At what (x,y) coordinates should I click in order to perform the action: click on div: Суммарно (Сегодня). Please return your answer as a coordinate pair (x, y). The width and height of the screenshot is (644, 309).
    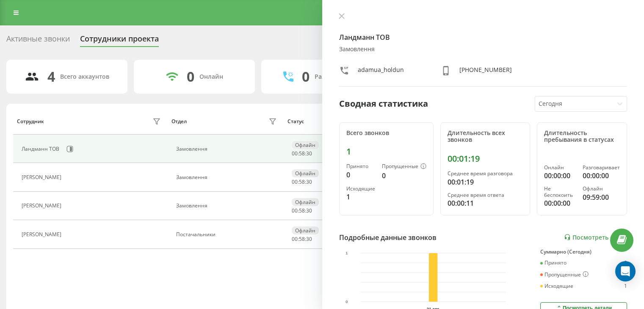
    Looking at the image, I should click on (583, 252).